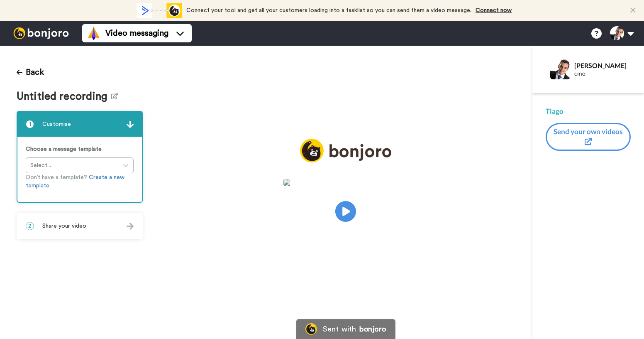 This screenshot has width=644, height=339. Describe the element at coordinates (588, 111) in the screenshot. I see `div: Tiago` at that location.